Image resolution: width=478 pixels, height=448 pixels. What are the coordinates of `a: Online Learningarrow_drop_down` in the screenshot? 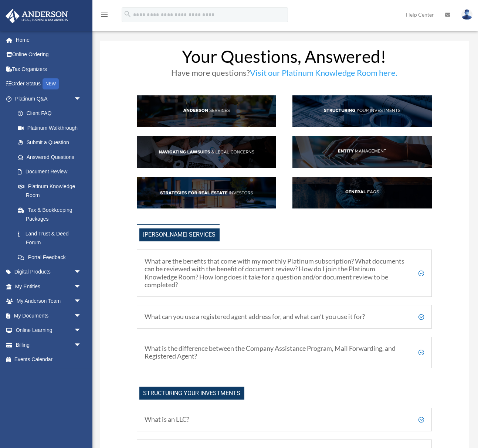 It's located at (49, 331).